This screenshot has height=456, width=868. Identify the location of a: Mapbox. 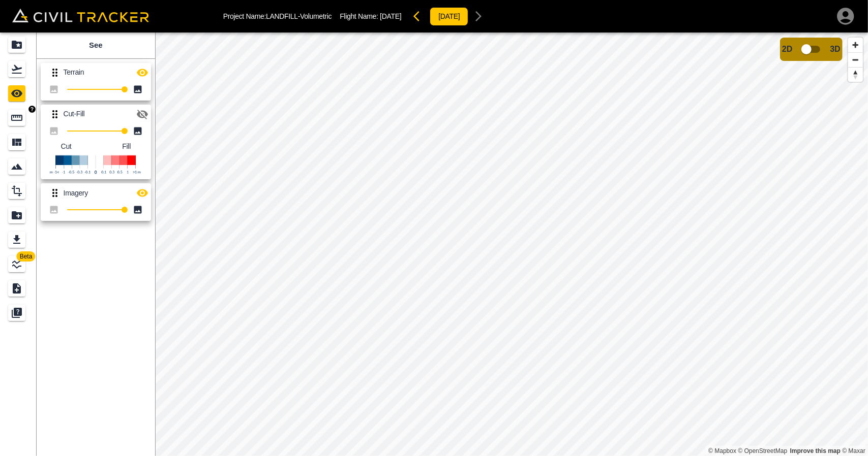
(722, 451).